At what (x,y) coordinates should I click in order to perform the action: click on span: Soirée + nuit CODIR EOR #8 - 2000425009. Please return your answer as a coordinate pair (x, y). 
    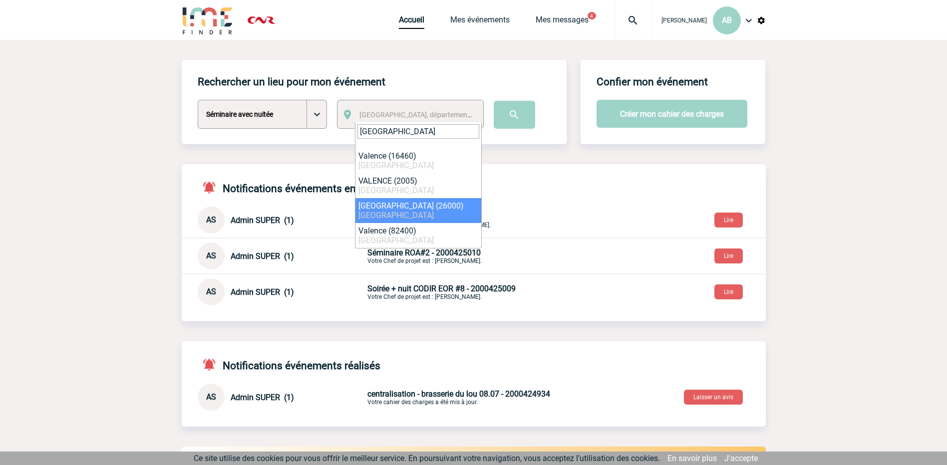
    Looking at the image, I should click on (441, 289).